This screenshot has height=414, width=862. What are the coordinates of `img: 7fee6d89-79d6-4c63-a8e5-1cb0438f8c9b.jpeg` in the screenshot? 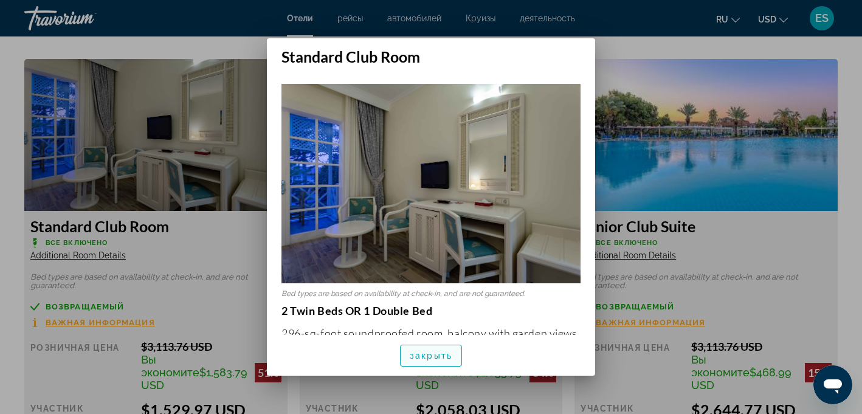 It's located at (431, 184).